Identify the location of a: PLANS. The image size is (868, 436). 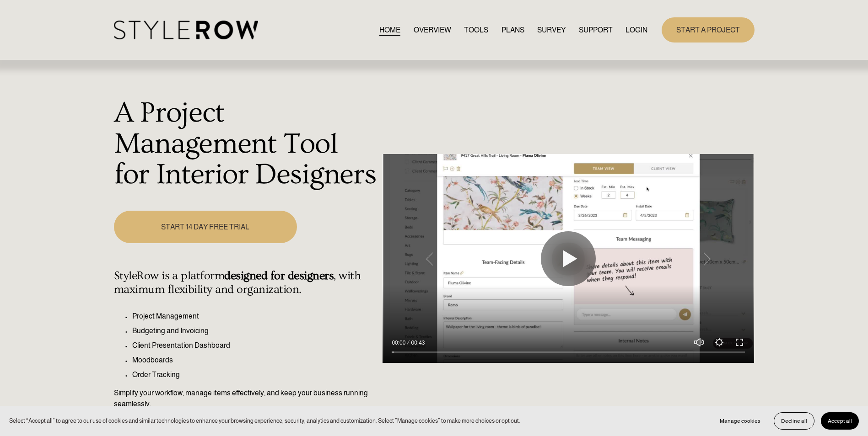
(513, 29).